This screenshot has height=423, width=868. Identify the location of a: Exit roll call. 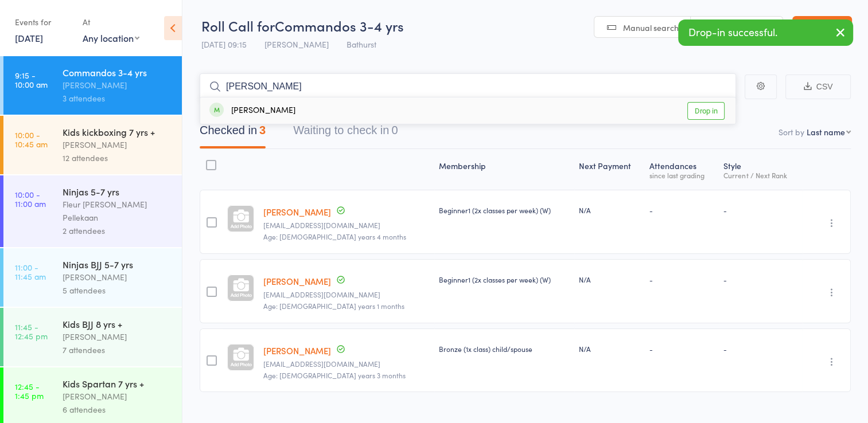
(822, 28).